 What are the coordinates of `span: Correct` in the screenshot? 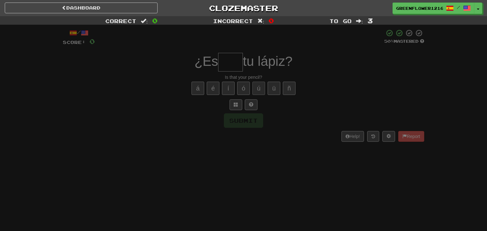 It's located at (121, 21).